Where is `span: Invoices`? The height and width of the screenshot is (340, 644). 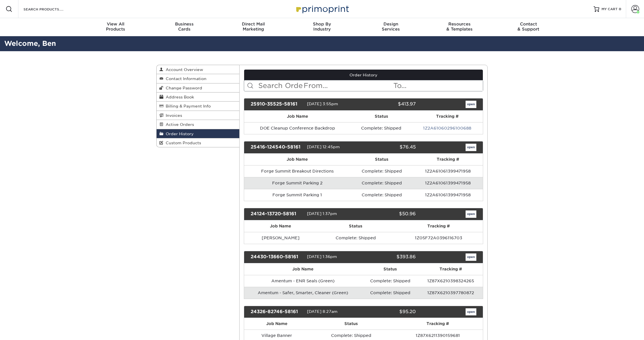 span: Invoices is located at coordinates (173, 115).